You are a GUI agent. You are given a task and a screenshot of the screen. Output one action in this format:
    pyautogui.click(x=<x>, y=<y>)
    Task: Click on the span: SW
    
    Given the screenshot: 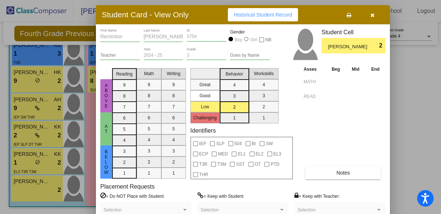 What is the action you would take?
    pyautogui.click(x=269, y=143)
    